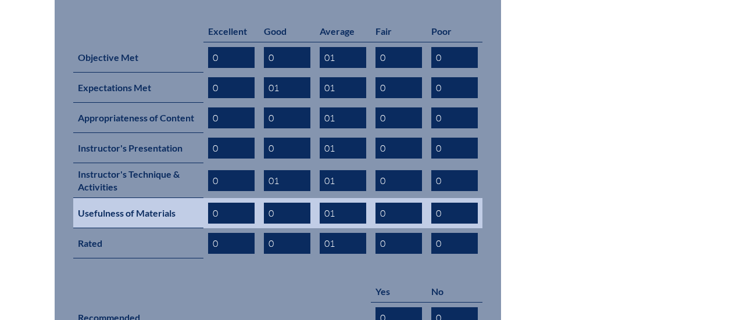 This screenshot has width=744, height=320. I want to click on th: Fair, so click(398, 31).